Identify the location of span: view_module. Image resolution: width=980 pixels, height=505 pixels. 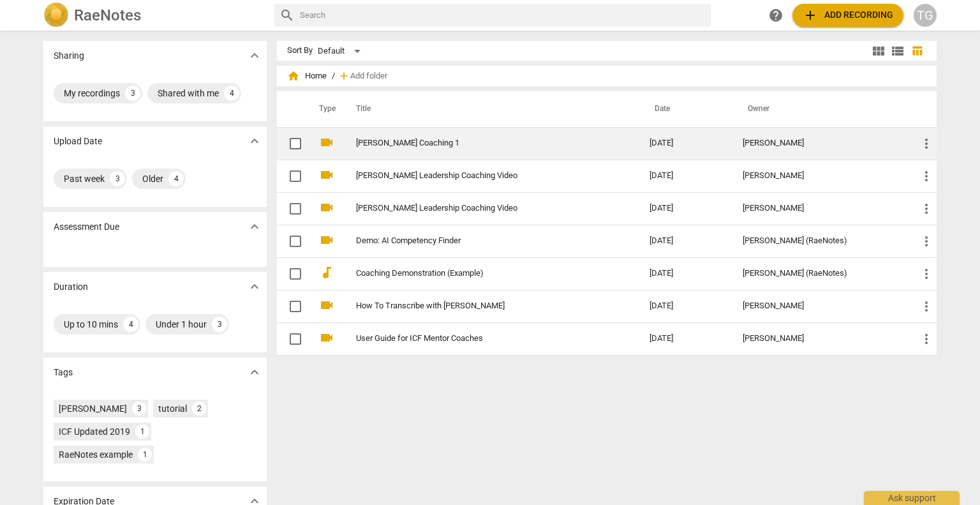
(879, 51).